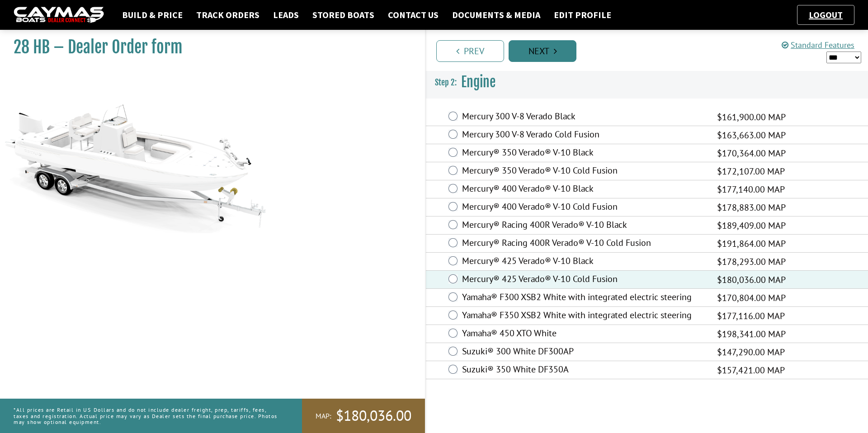  What do you see at coordinates (751, 262) in the screenshot?
I see `span: $178,293.00 MAP` at bounding box center [751, 262].